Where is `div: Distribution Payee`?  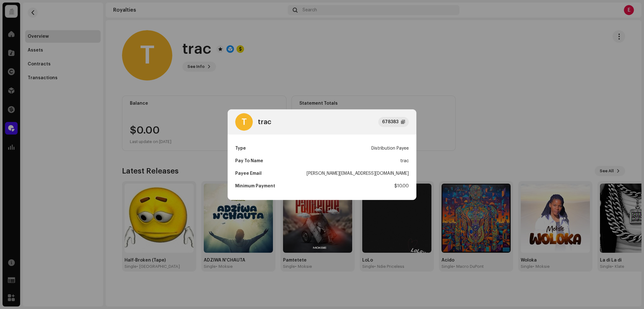
div: Distribution Payee is located at coordinates (390, 148).